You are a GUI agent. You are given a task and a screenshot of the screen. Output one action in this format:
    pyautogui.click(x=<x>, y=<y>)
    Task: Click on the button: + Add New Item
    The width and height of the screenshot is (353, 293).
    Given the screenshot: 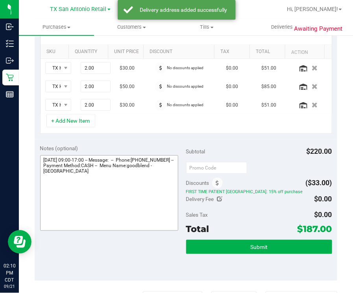 What is the action you would take?
    pyautogui.click(x=71, y=121)
    